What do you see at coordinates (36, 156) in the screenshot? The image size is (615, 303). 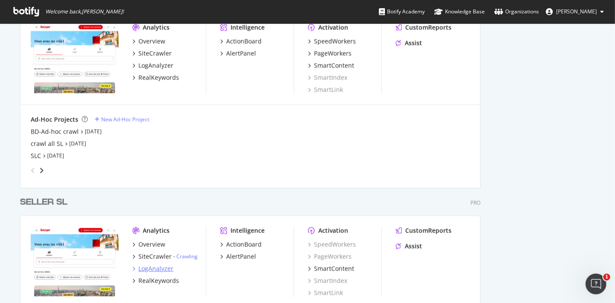 I see `a: SLC` at bounding box center [36, 156].